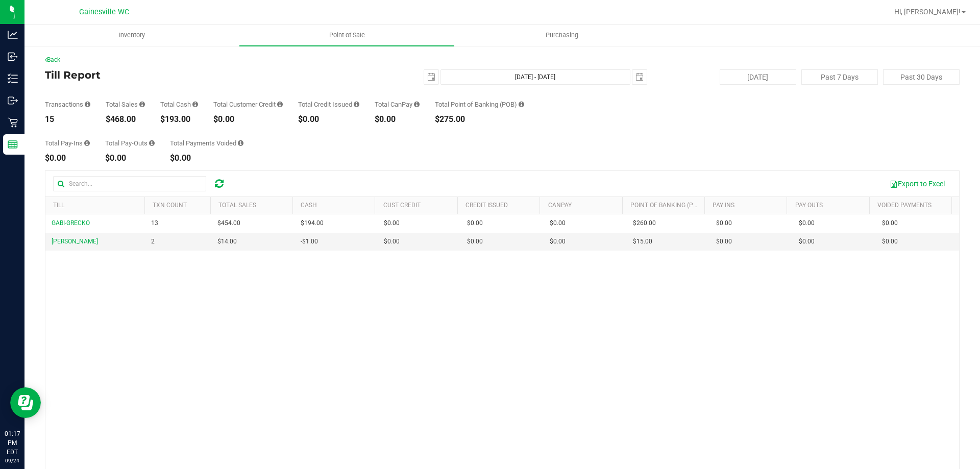 Image resolution: width=980 pixels, height=469 pixels. What do you see at coordinates (240, 143) in the screenshot?
I see `i: Sum of all voided payment transaction amounts (excluding tips and transaction fees) within the da...` at bounding box center [240, 143].